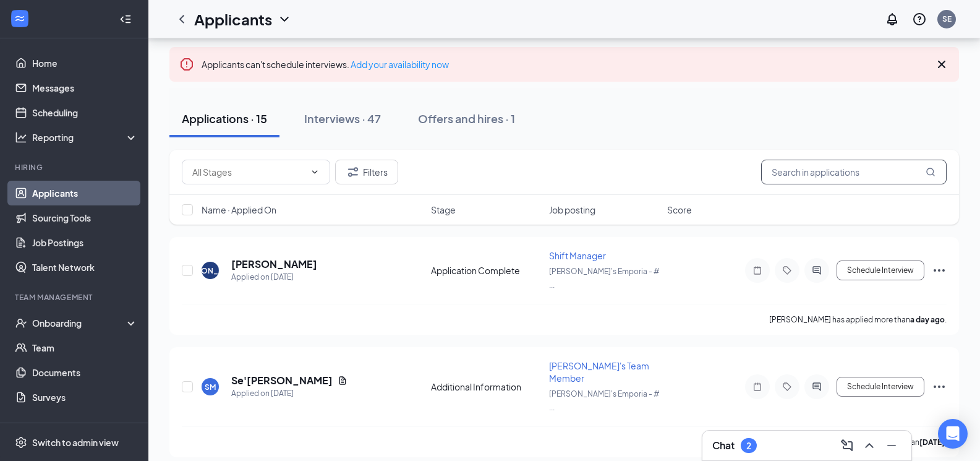 The height and width of the screenshot is (461, 980). I want to click on div: Applications · 15, so click(225, 118).